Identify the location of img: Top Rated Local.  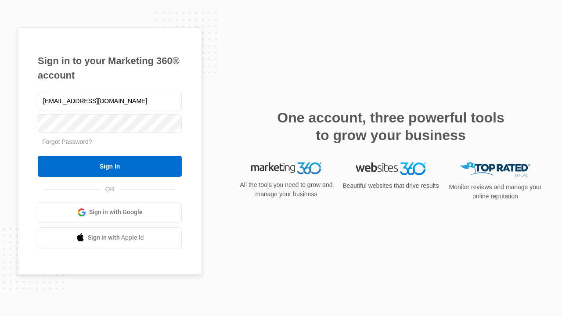
(495, 170).